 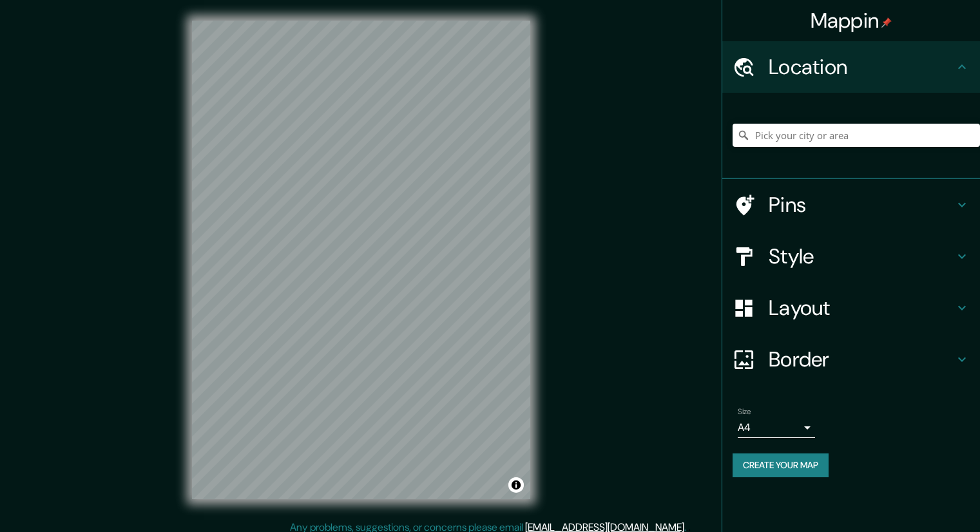 What do you see at coordinates (852, 67) in the screenshot?
I see `div: Location` at bounding box center [852, 67].